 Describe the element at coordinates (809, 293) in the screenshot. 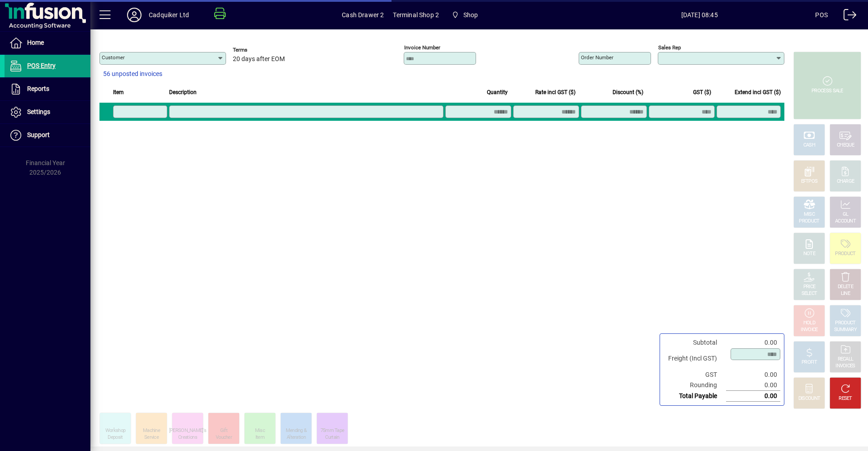

I see `div: SELECT` at that location.